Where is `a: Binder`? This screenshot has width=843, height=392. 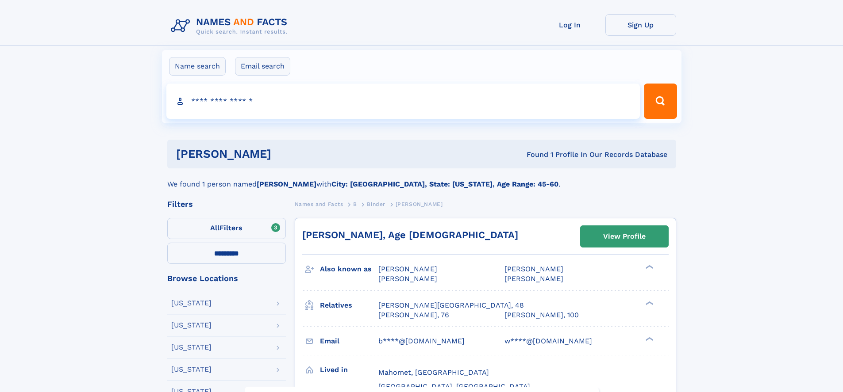 a: Binder is located at coordinates (376, 204).